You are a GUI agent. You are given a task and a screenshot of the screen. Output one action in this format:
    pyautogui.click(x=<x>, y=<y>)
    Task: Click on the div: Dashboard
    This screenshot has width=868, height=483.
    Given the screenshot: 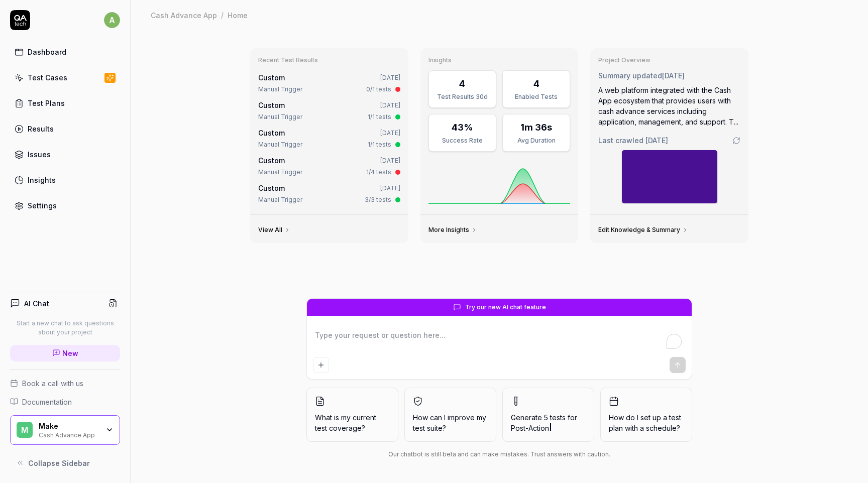 What is the action you would take?
    pyautogui.click(x=47, y=52)
    